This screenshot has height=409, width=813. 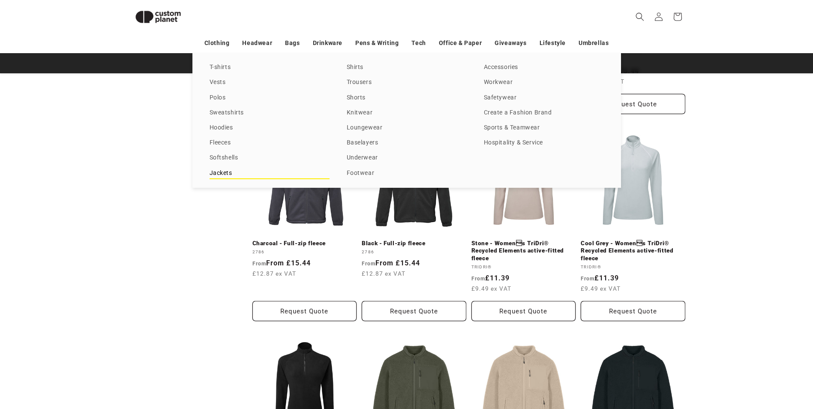 I want to click on a: Softshells, so click(x=269, y=158).